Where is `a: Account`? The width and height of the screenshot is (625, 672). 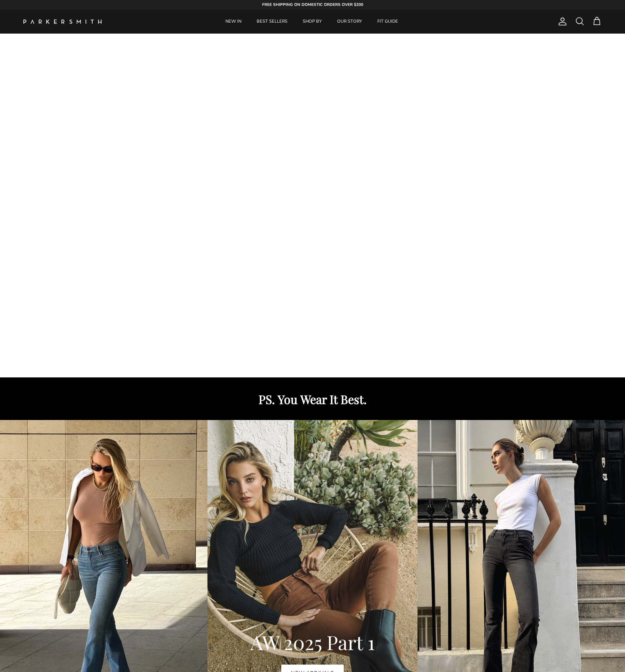
a: Account is located at coordinates (561, 22).